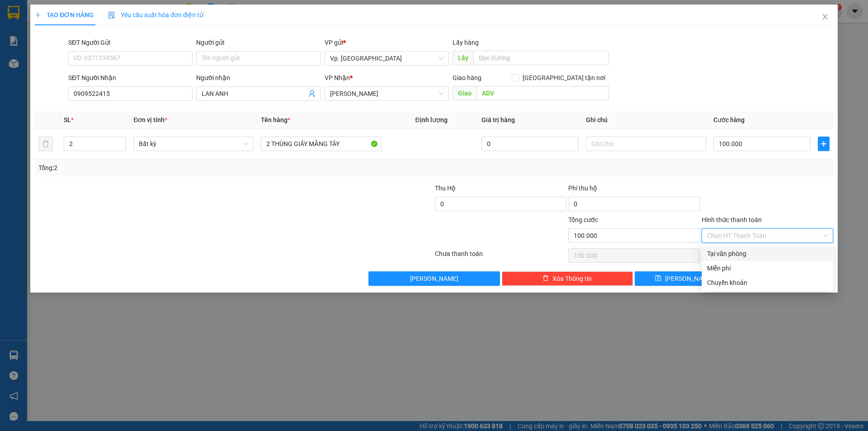  I want to click on span: Xóa Thông tin, so click(572, 278).